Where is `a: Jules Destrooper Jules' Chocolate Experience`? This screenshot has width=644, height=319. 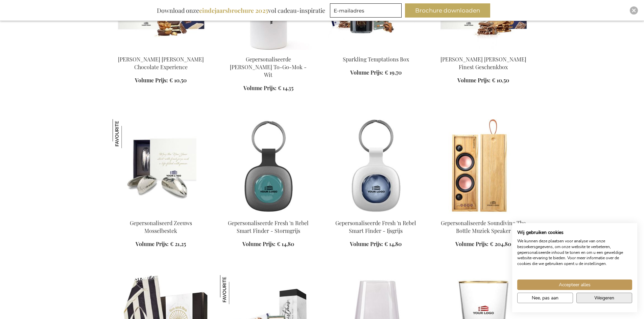
a: Jules Destrooper Jules' Chocolate Experience is located at coordinates (161, 50).